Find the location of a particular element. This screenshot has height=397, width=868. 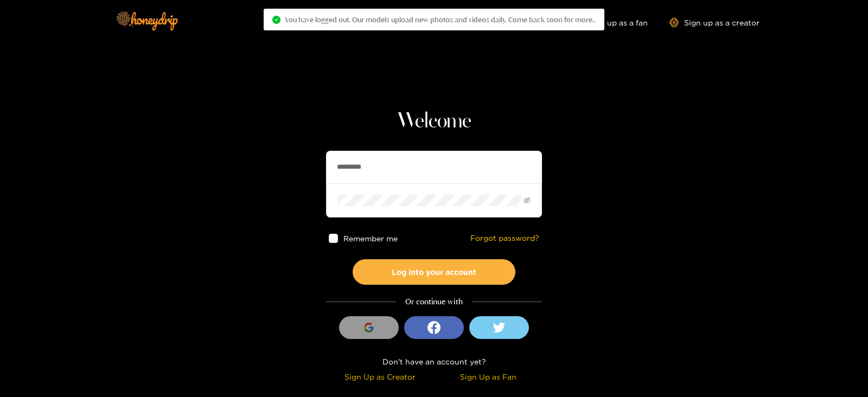

a: Sign up as a creator is located at coordinates (715, 22).